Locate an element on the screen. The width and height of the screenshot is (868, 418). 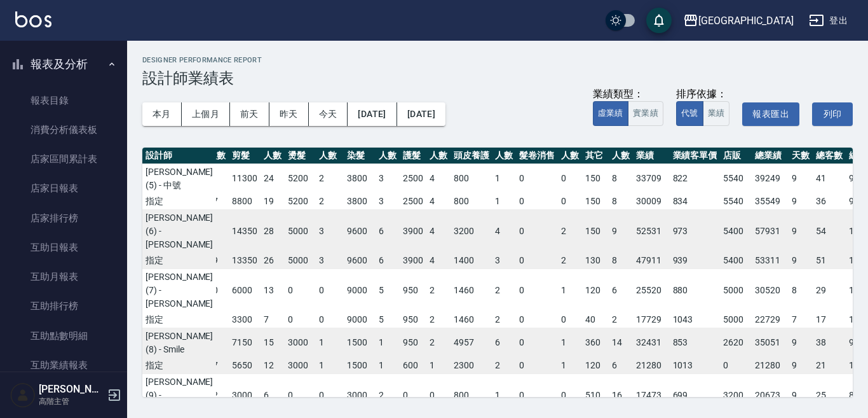
td: 27 is located at coordinates (216, 201).